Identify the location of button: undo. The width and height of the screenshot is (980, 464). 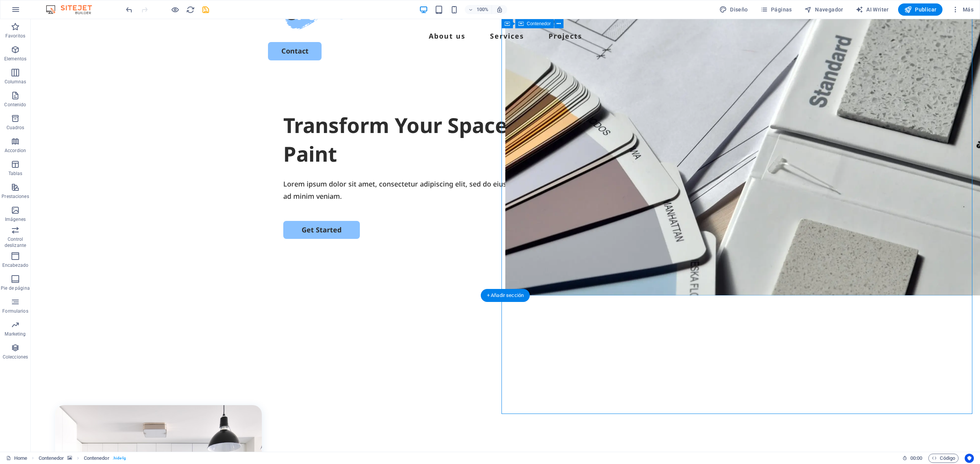
(129, 10).